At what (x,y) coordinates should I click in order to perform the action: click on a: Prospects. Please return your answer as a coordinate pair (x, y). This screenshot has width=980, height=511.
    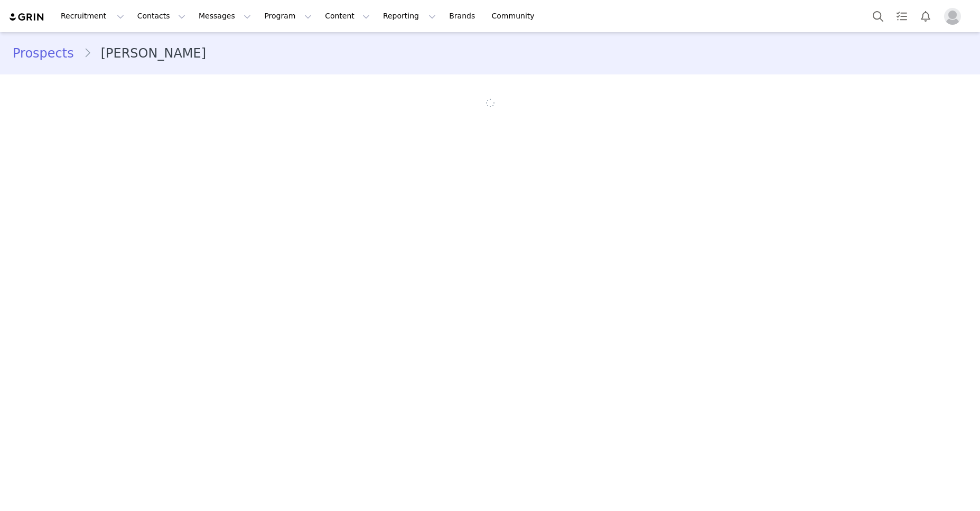
    Looking at the image, I should click on (48, 53).